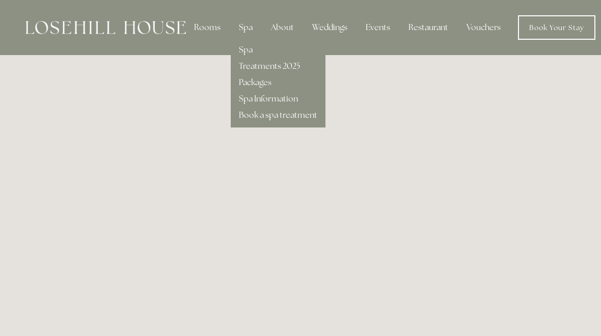 The width and height of the screenshot is (601, 336). I want to click on a: Book Your Stay, so click(557, 28).